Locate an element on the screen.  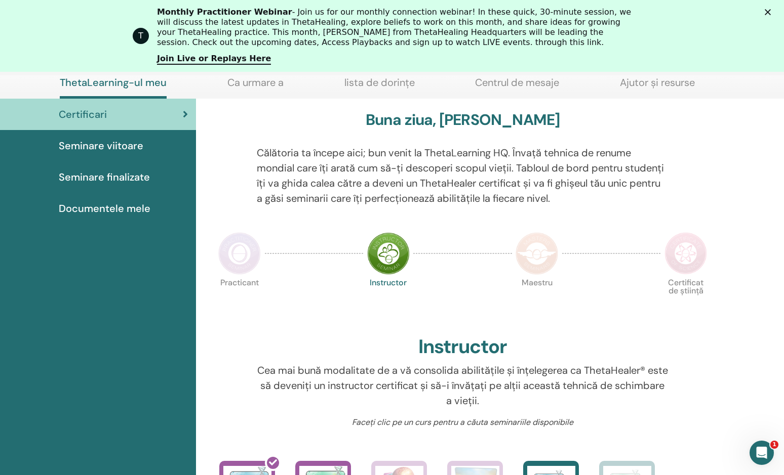
b: Monthly Practitioner Webinar is located at coordinates (224, 12).